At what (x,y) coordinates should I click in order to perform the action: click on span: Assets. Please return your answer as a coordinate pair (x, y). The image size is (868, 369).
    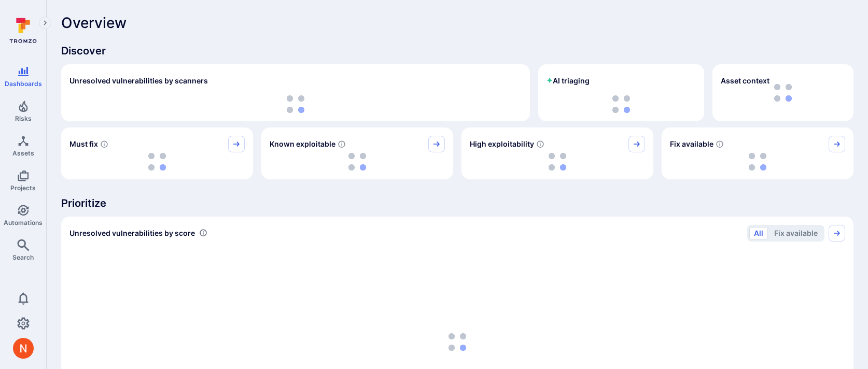
    Looking at the image, I should click on (23, 153).